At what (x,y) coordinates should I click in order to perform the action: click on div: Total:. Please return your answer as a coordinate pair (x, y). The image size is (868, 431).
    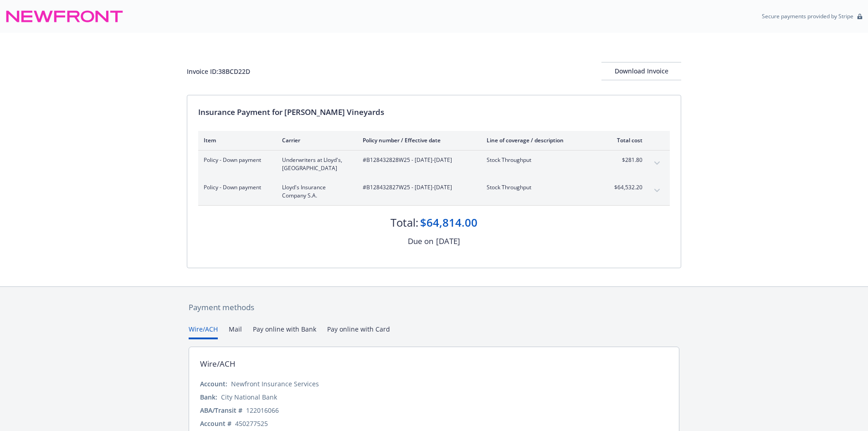
    Looking at the image, I should click on (404, 222).